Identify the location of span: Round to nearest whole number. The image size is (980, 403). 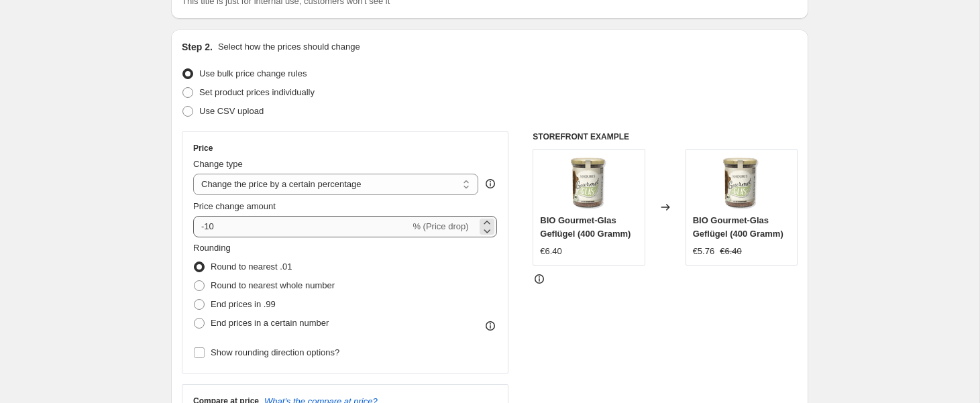
(272, 285).